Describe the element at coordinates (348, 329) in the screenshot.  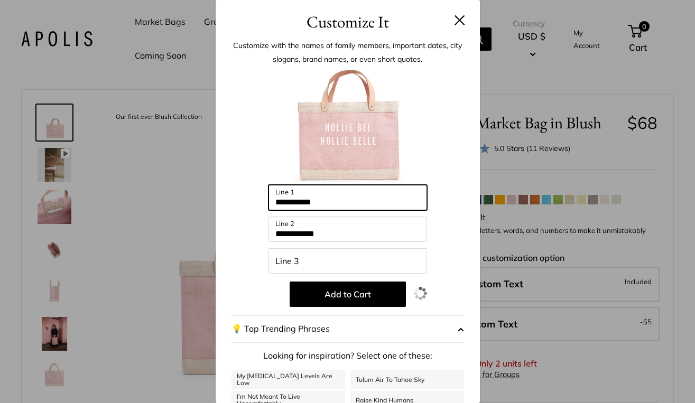
I see `button: 💡 Top Trending Phrases` at that location.